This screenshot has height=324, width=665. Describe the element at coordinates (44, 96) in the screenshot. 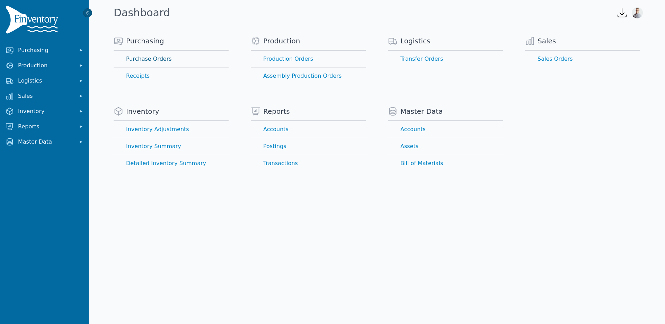

I see `button: Sales` at that location.